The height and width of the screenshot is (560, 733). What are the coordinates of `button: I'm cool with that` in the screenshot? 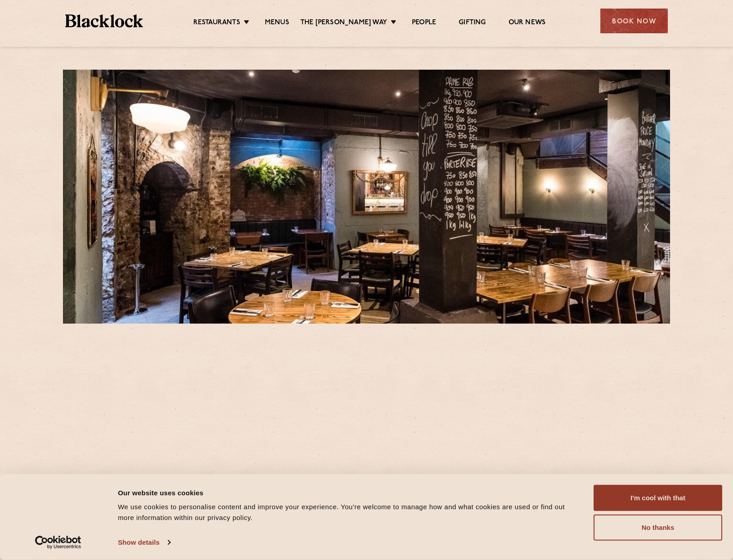 It's located at (658, 498).